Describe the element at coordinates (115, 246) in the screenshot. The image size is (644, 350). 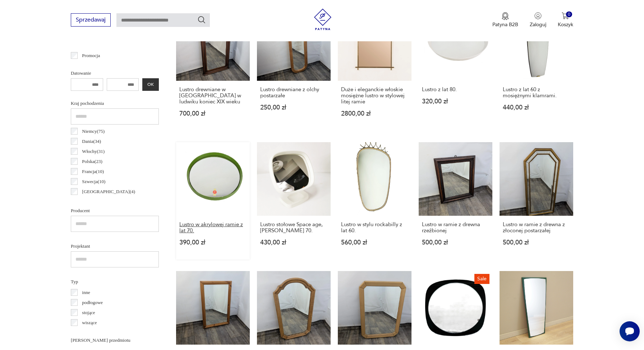
I see `p: Projektant` at that location.